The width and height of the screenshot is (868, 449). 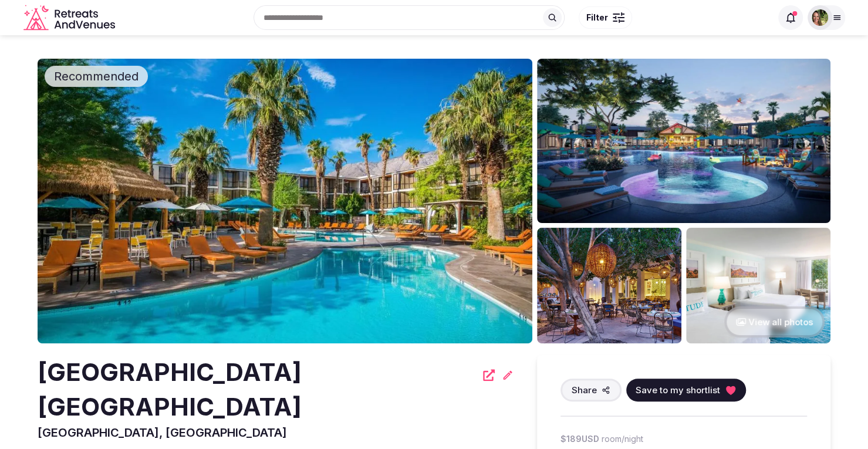 I want to click on span: $189 USD, so click(x=580, y=438).